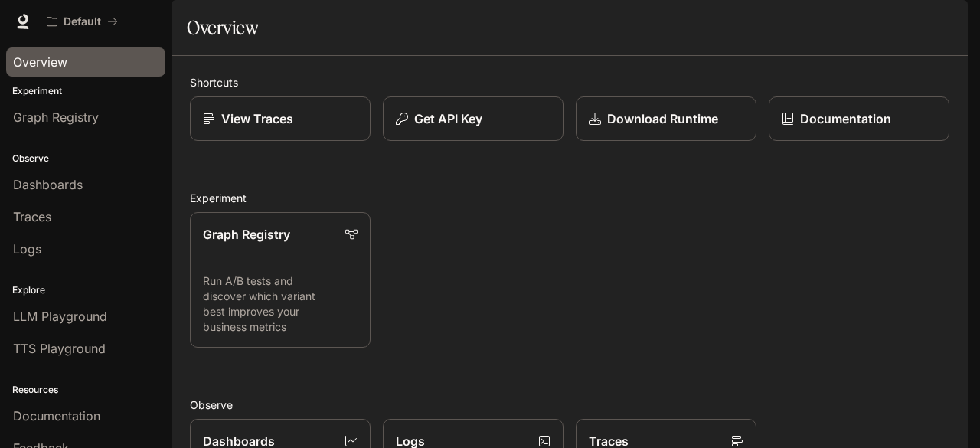 The image size is (980, 448). I want to click on h2: Observe, so click(569, 404).